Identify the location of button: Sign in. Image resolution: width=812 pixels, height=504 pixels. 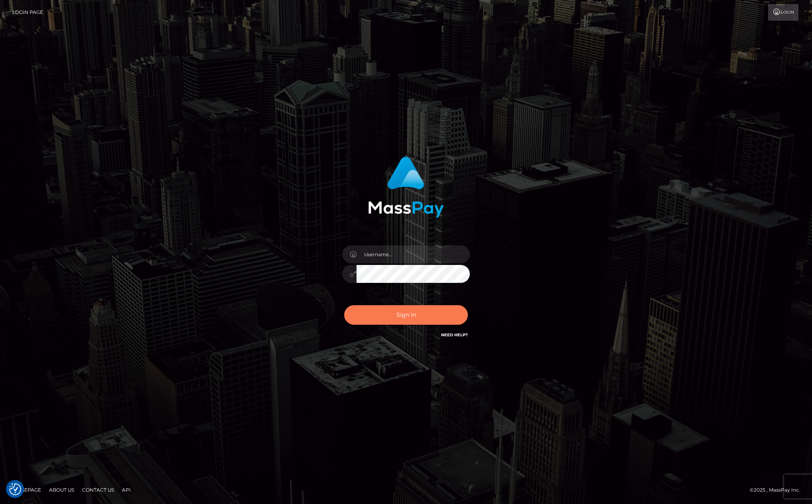
(406, 315).